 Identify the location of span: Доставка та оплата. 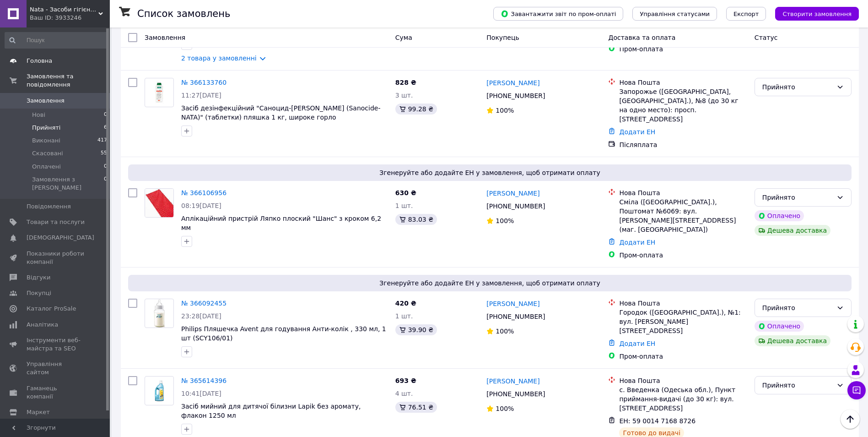
(642, 38).